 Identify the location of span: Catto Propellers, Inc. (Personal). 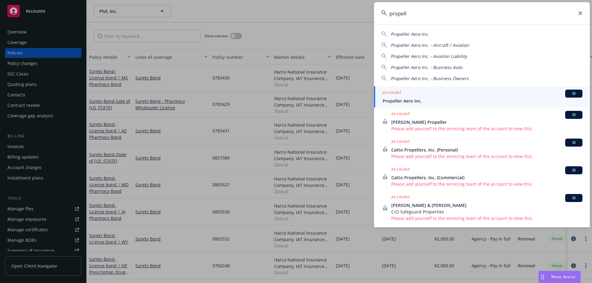
(487, 150).